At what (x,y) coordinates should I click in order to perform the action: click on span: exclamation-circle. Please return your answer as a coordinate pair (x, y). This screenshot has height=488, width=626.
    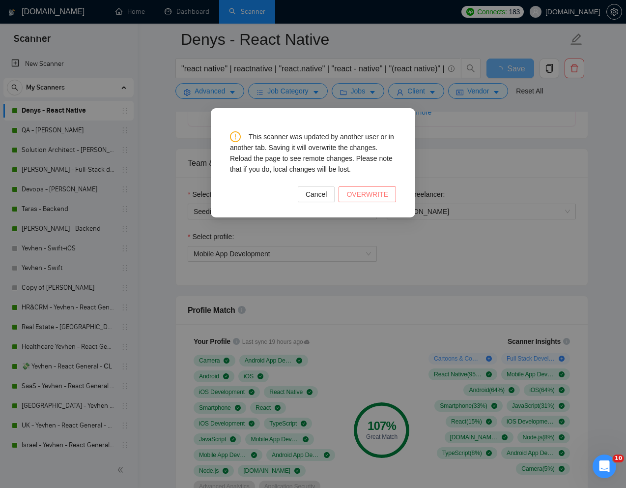
    Looking at the image, I should click on (236, 137).